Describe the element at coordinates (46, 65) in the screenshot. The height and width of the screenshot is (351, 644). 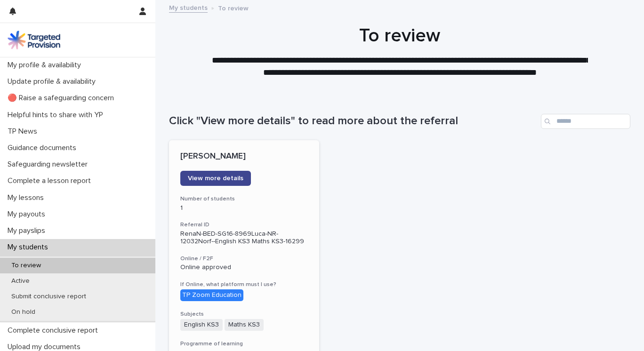
I see `p: My profile & availability` at that location.